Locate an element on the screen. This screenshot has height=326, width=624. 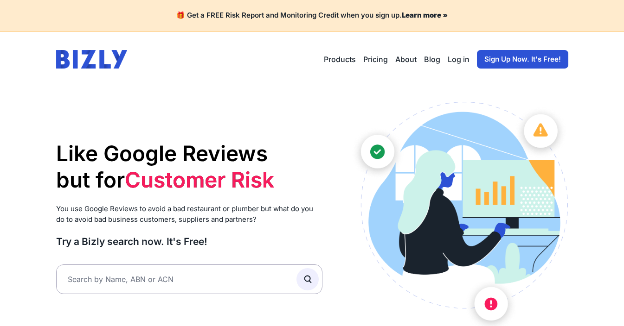
a: Blog is located at coordinates (432, 59).